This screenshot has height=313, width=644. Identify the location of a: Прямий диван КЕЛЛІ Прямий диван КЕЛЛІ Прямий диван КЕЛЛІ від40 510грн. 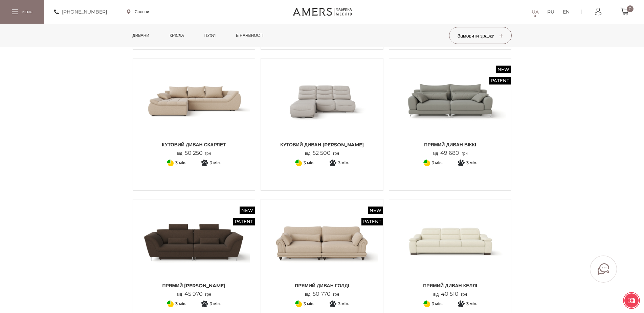
(451, 251).